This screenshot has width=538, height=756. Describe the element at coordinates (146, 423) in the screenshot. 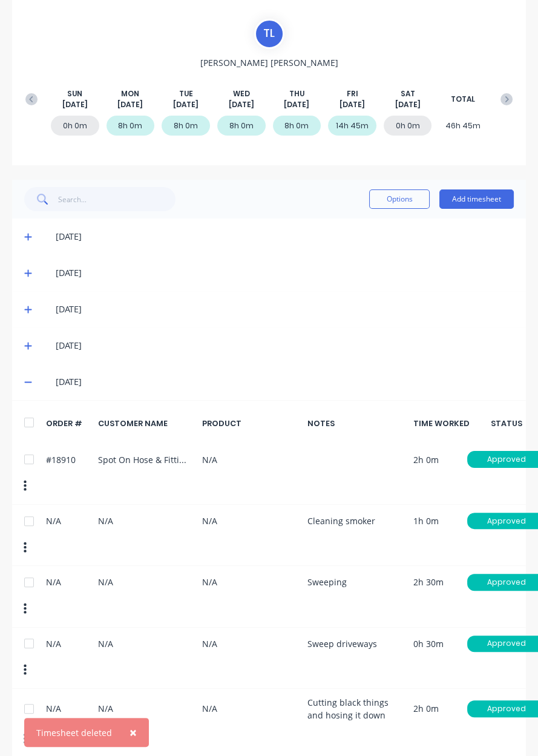

I see `div: CUSTOMER NAME` at that location.